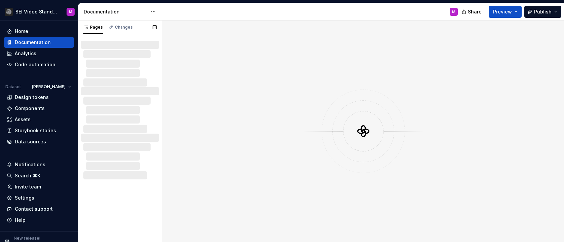  I want to click on button: Contact support, so click(39, 209).